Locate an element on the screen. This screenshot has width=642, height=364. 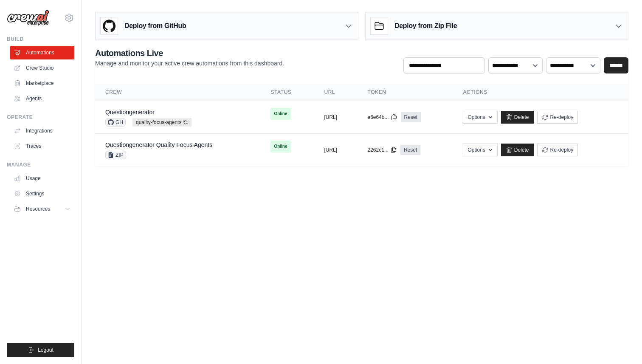
a: Usage is located at coordinates (42, 178).